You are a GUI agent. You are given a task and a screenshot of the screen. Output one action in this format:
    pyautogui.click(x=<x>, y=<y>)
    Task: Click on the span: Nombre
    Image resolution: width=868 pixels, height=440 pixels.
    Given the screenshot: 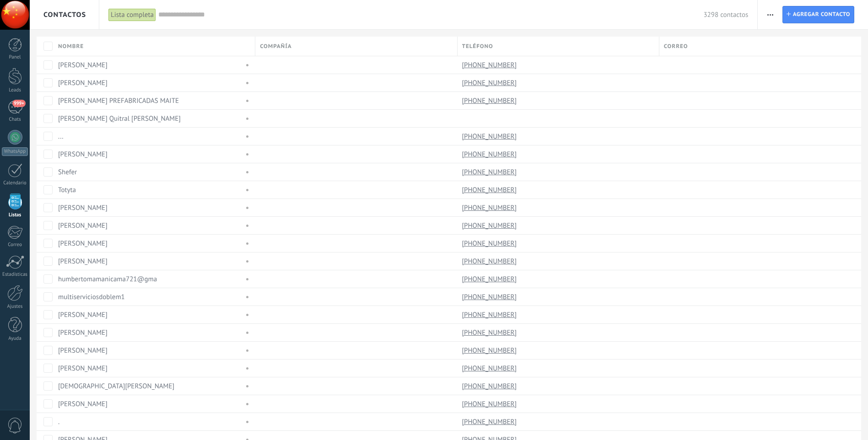 What is the action you would take?
    pyautogui.click(x=71, y=46)
    